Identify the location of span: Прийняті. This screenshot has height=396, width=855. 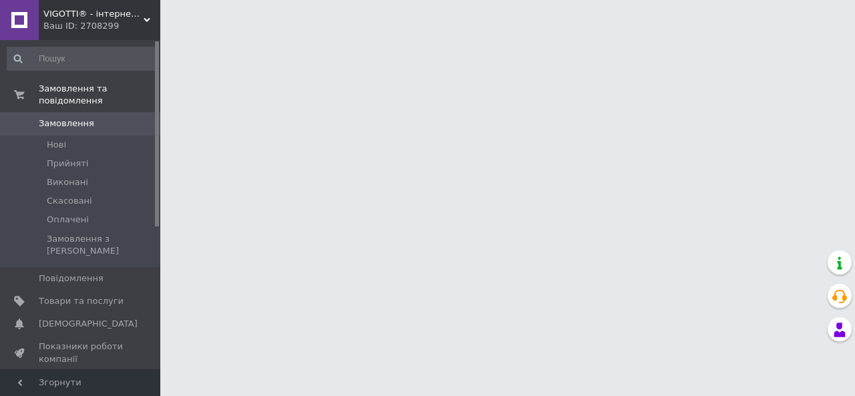
(67, 164).